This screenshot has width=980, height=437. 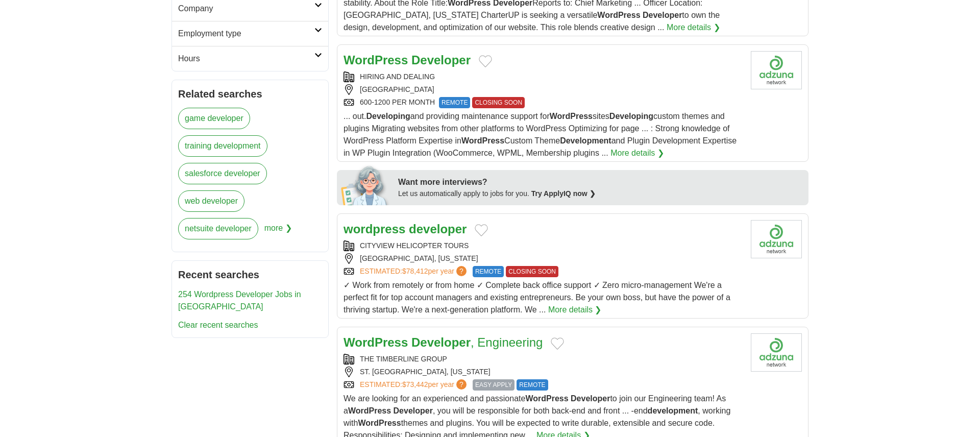 What do you see at coordinates (601, 182) in the screenshot?
I see `div: Want more interviews?` at bounding box center [601, 182].